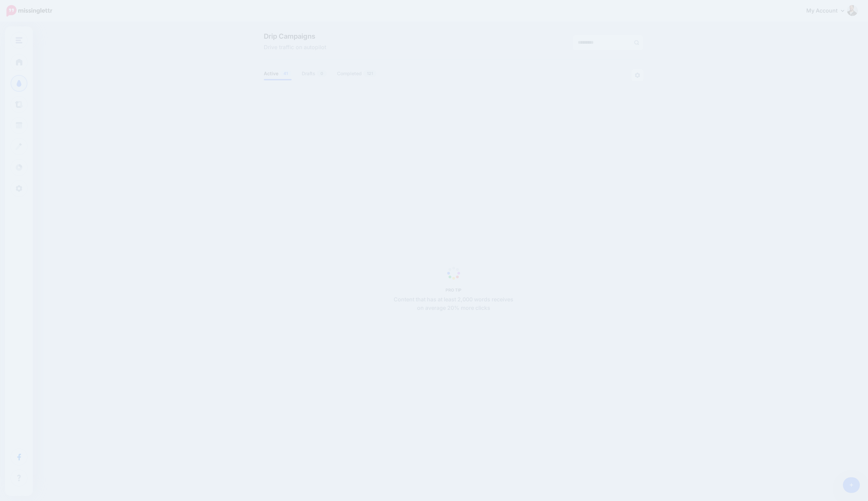  I want to click on a: Drafts0, so click(314, 74).